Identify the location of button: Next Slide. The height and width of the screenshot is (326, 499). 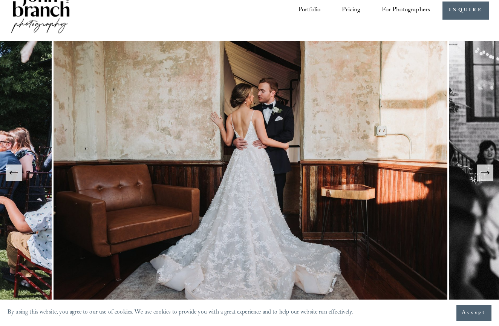
(485, 173).